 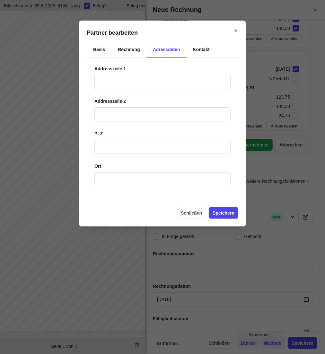 What do you see at coordinates (224, 213) in the screenshot?
I see `button: Speichern` at bounding box center [224, 213].